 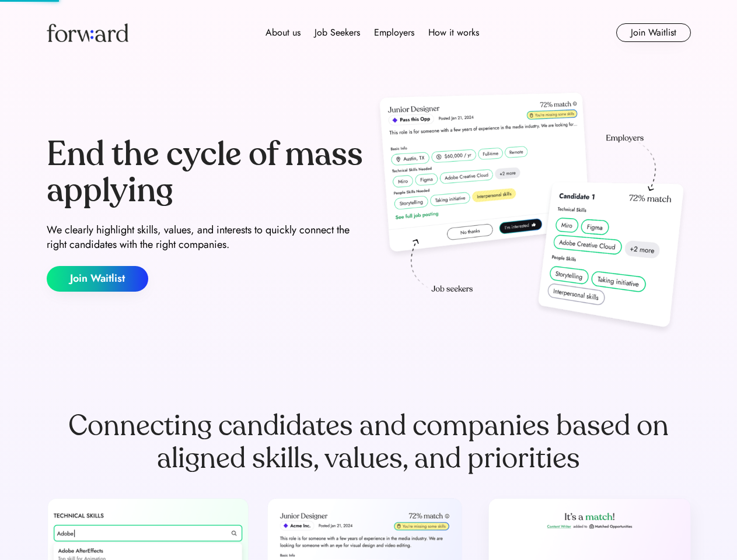 I want to click on img: Forward logo, so click(x=88, y=32).